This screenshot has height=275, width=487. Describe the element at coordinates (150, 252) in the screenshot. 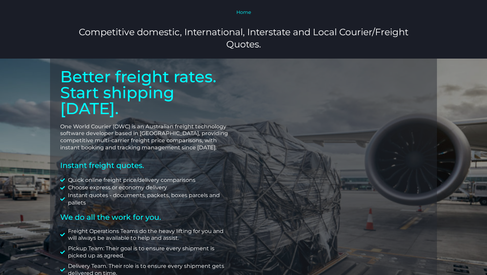

I see `span: Pickup Team: Their goal is to ensure every shipment is picked up as agreed.` at that location.